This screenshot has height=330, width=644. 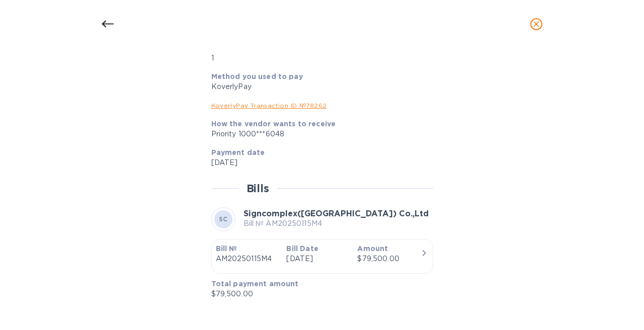 I want to click on p: 1, so click(x=282, y=58).